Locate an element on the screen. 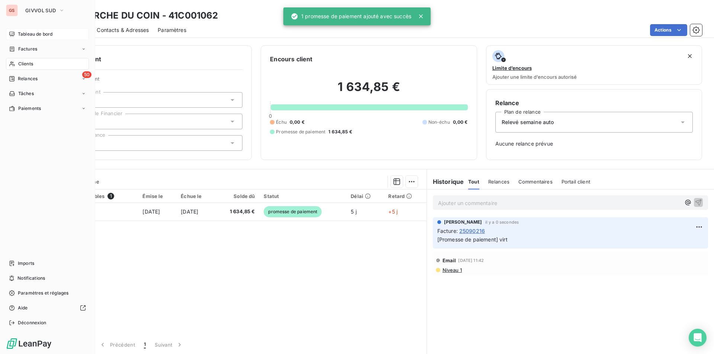  div: Délai is located at coordinates (365, 196).